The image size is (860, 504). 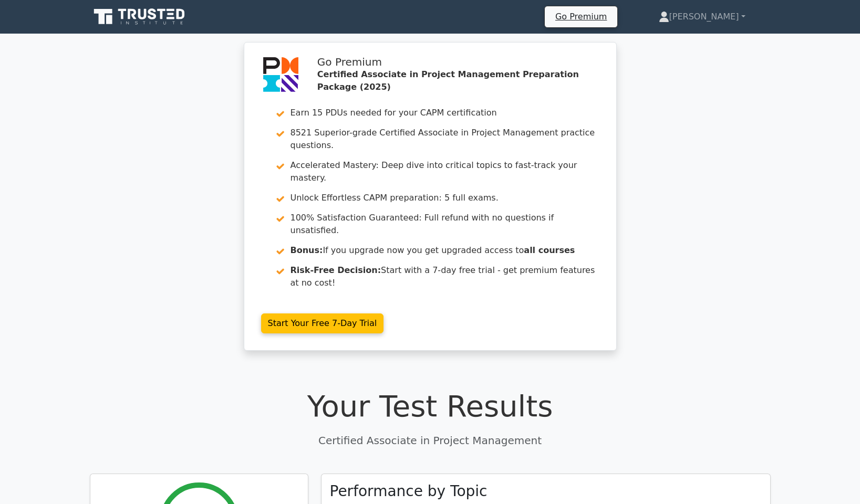 What do you see at coordinates (430, 406) in the screenshot?
I see `h1: Your Test Results` at bounding box center [430, 406].